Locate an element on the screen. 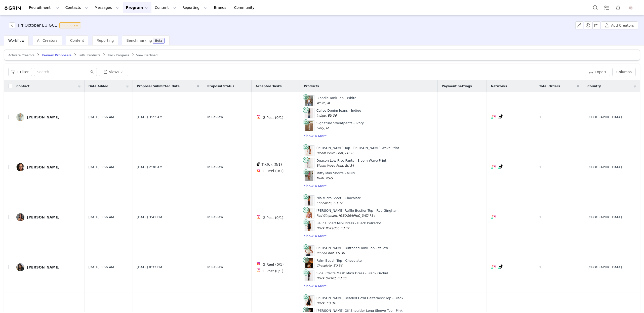 The height and width of the screenshot is (313, 644). span: White, M is located at coordinates (323, 103).